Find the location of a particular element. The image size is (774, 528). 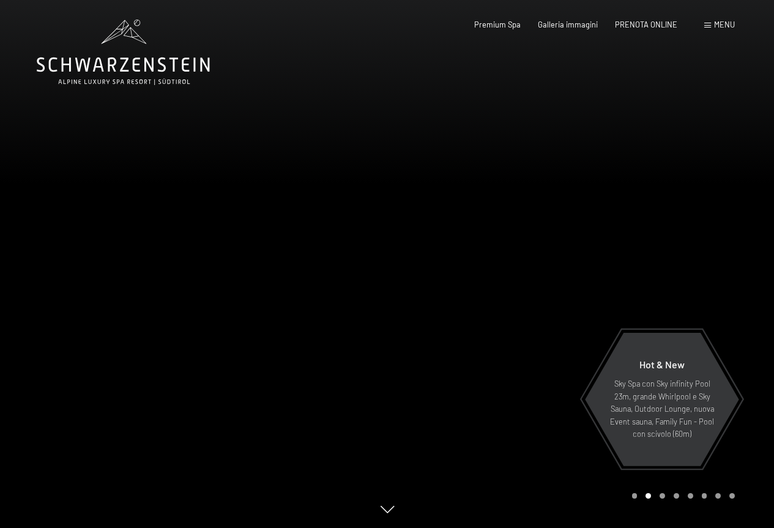

div: Carousel Page 1 is located at coordinates (634, 495).